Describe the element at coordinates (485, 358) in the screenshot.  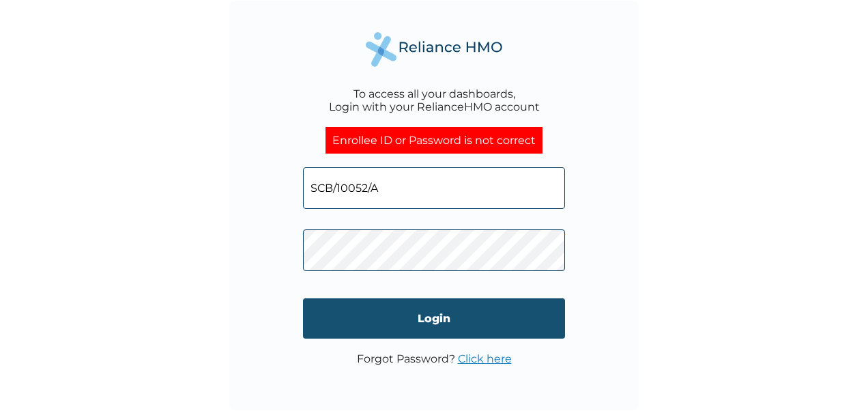
I see `a: Click here` at that location.